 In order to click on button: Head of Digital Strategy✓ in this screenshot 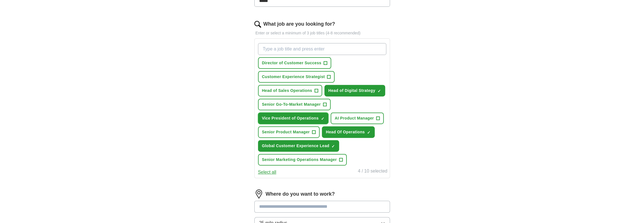, I will do `click(355, 91)`.